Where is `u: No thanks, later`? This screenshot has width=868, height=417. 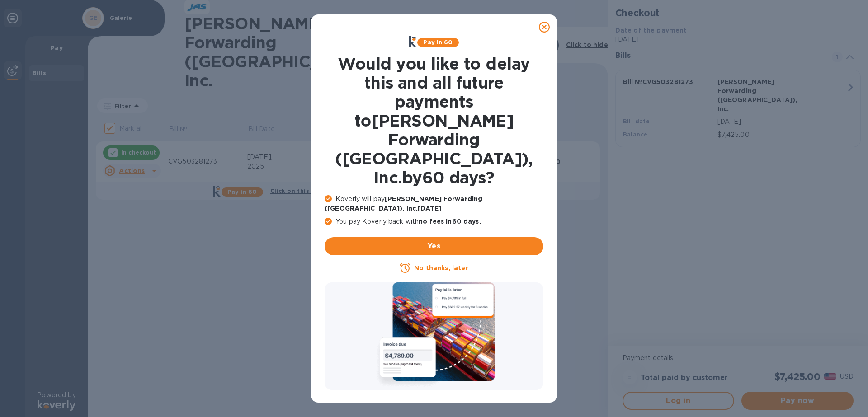
u: No thanks, later is located at coordinates (441, 268).